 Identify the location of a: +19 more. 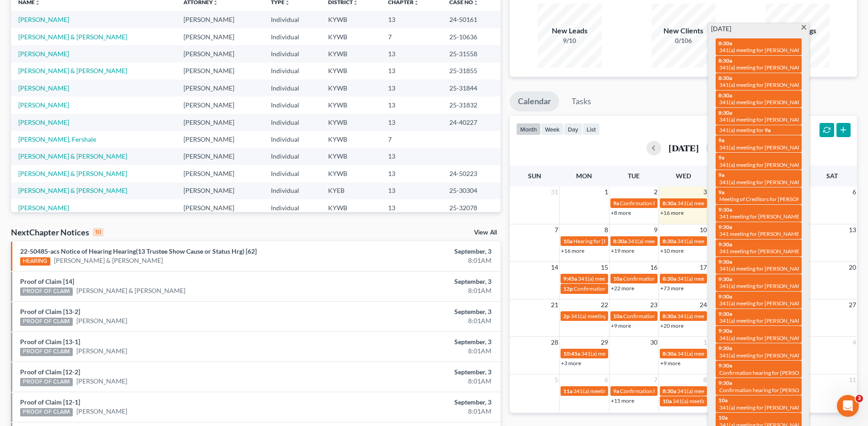
(623, 251).